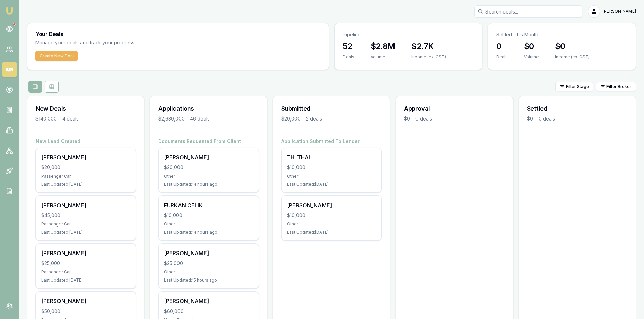  Describe the element at coordinates (383, 46) in the screenshot. I see `h3: $2.8M` at that location.